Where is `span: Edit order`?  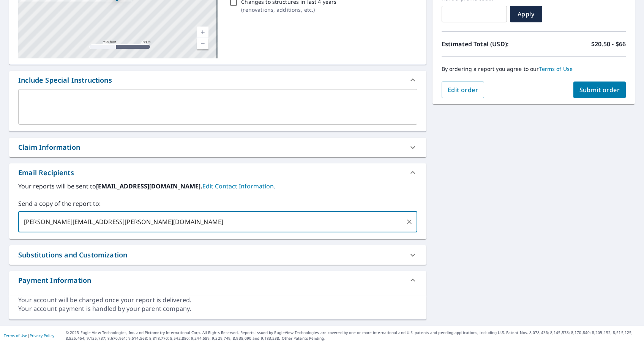
span: Edit order is located at coordinates (463, 90).